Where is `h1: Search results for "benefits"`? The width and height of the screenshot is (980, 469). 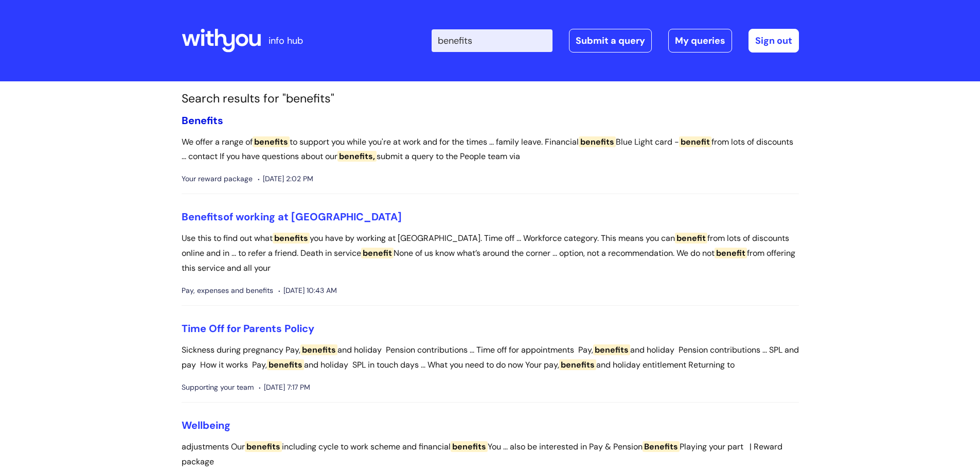 h1: Search results for "benefits" is located at coordinates (490, 99).